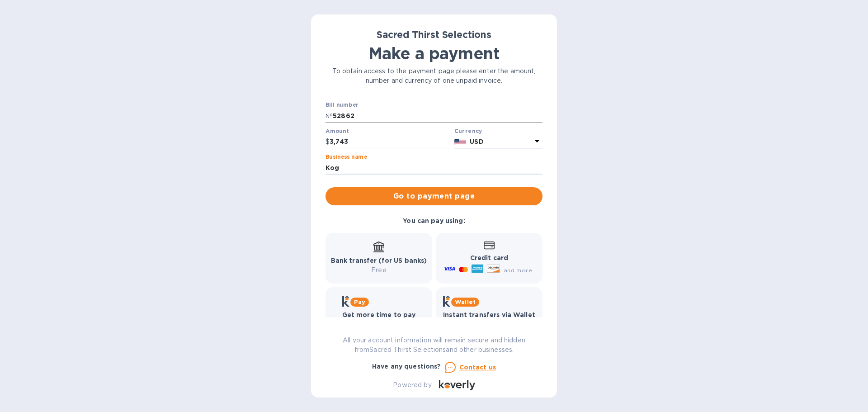  I want to click on button: Go to payment page, so click(434, 196).